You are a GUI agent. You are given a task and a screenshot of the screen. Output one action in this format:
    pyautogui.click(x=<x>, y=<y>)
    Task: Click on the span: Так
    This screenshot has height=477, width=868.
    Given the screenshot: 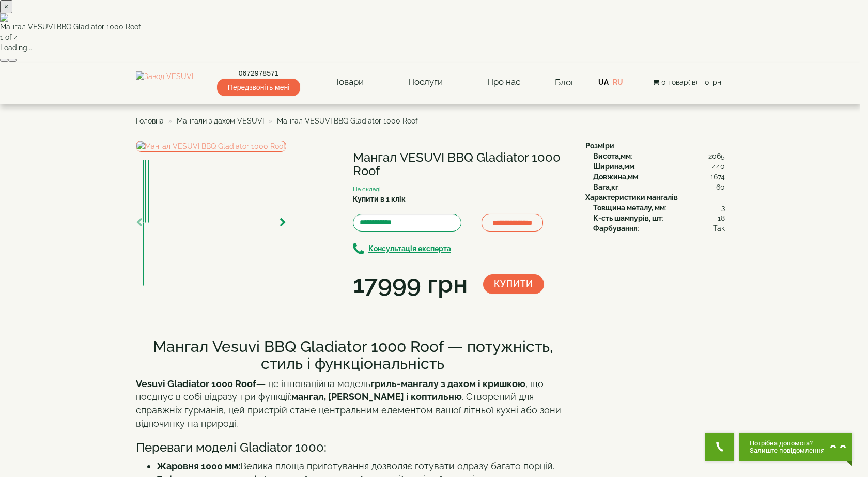 What is the action you would take?
    pyautogui.click(x=719, y=229)
    